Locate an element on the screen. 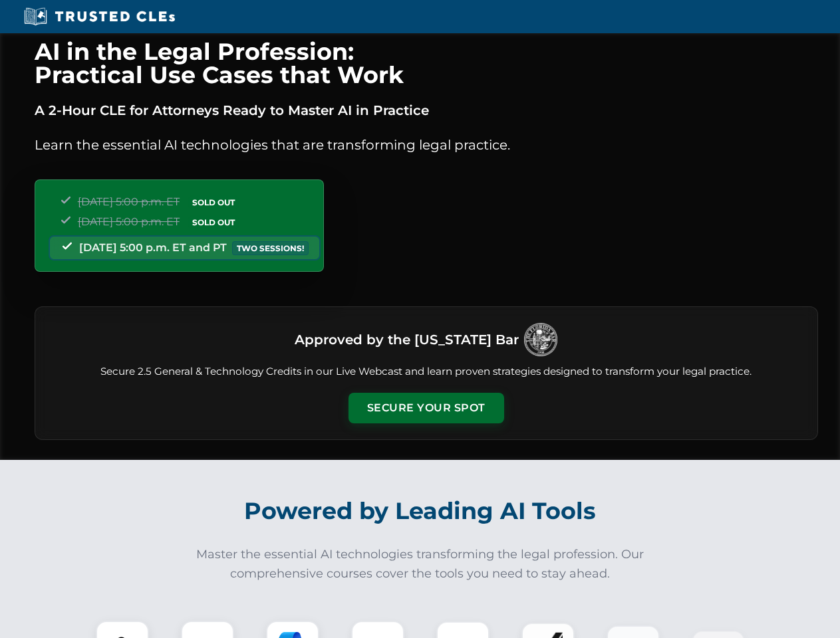 The height and width of the screenshot is (638, 840). button: Secure Your Spot is located at coordinates (426, 408).